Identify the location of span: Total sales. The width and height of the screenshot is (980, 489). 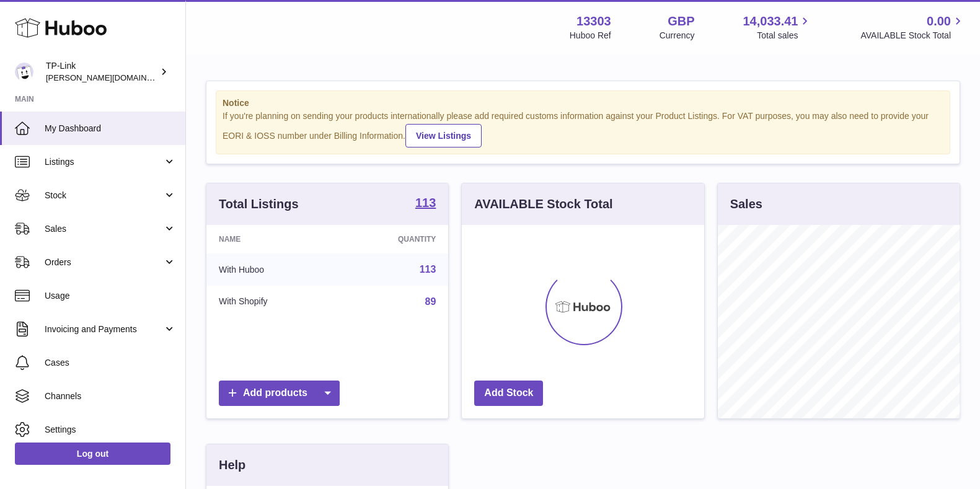
(784, 36).